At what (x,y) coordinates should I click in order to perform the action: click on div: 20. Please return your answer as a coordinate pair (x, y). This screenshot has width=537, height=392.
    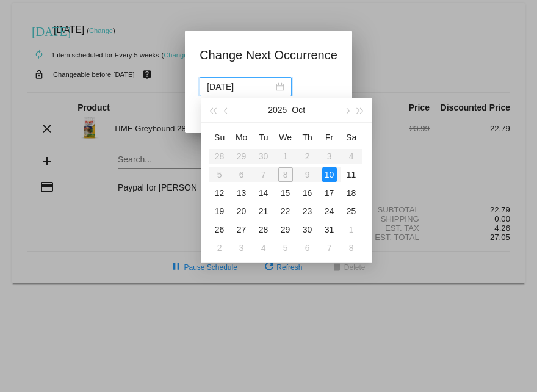
    Looking at the image, I should click on (242, 211).